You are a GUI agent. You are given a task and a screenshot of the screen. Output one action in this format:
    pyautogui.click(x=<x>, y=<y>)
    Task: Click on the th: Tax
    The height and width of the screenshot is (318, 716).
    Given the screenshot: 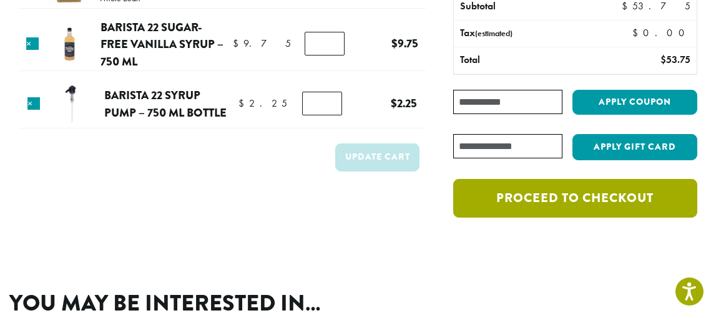 What is the action you would take?
    pyautogui.click(x=539, y=34)
    